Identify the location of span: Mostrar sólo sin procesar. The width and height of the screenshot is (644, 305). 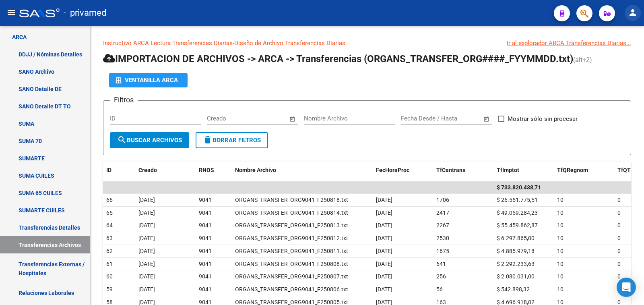
(543, 119).